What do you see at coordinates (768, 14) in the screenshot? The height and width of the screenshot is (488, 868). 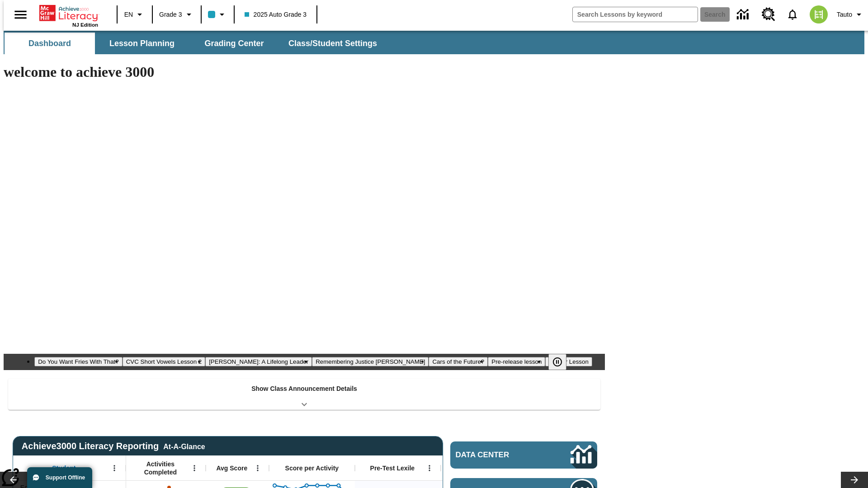 I see `a: Resource Center, Will open in new tab` at bounding box center [768, 14].